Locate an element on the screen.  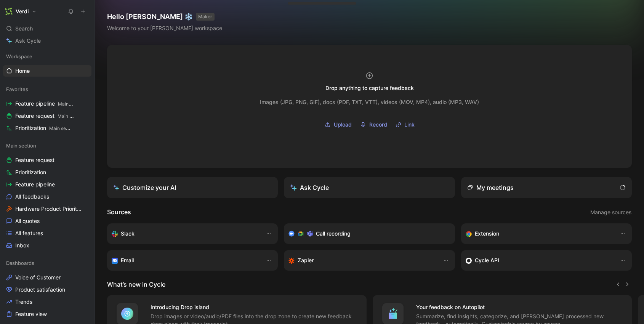
a: Product satisfaction is located at coordinates (47, 290).